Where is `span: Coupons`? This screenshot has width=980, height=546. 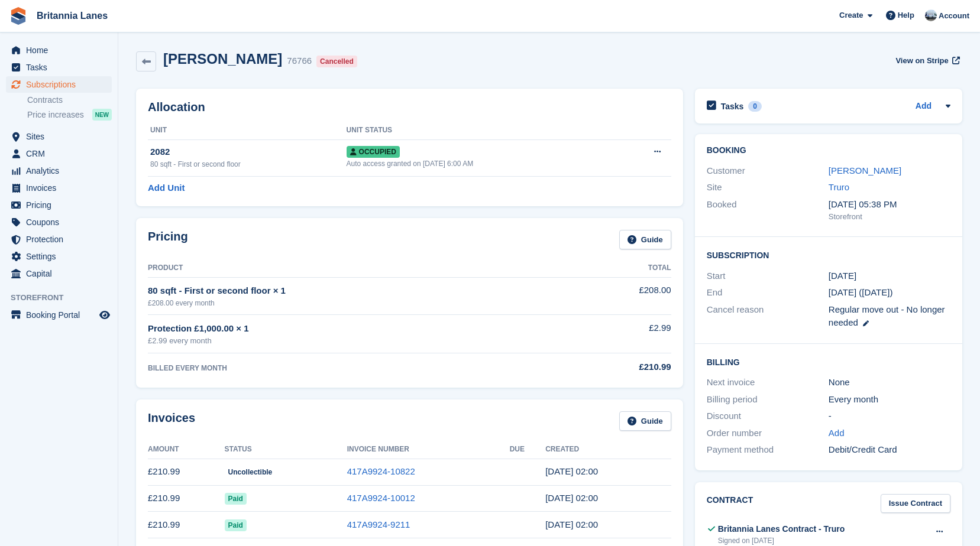
span: Coupons is located at coordinates (61, 222).